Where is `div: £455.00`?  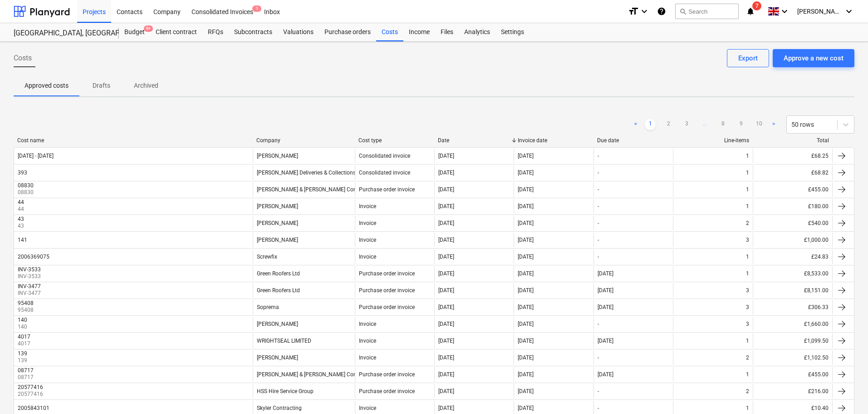 div: £455.00 is located at coordinates (792, 189).